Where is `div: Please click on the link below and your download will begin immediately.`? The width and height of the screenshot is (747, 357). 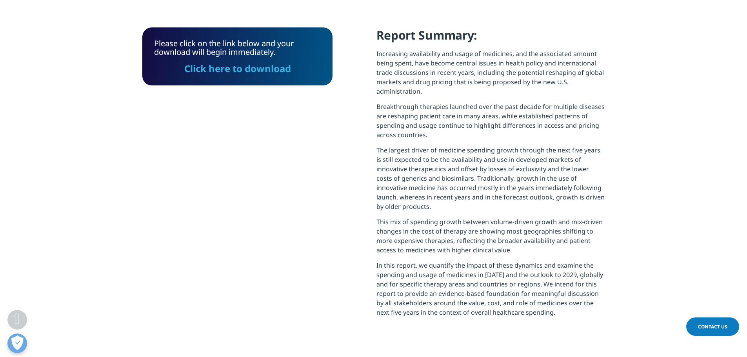 div: Please click on the link below and your download will begin immediately. is located at coordinates (237, 56).